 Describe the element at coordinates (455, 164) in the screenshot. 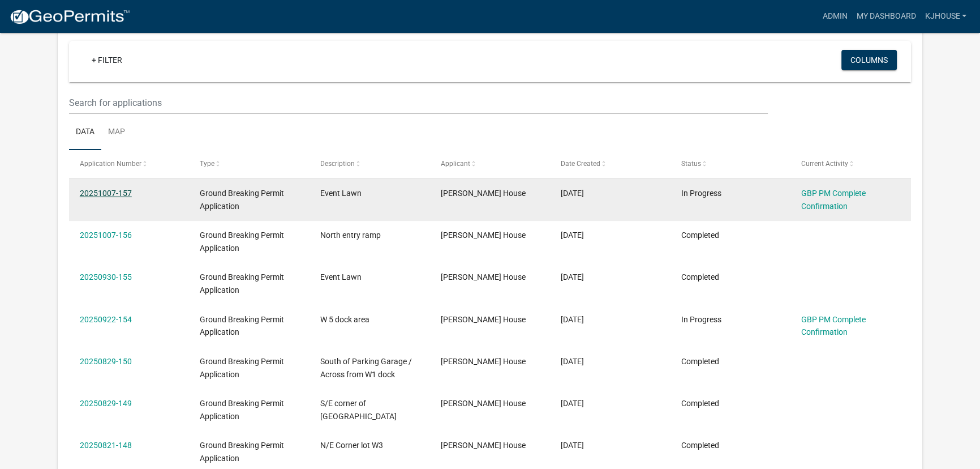

I see `span: Applicant` at that location.